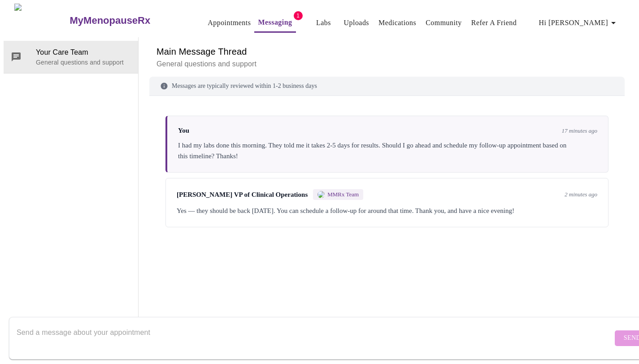 The height and width of the screenshot is (364, 639). What do you see at coordinates (83, 52) in the screenshot?
I see `span: Your Care Team` at bounding box center [83, 52].